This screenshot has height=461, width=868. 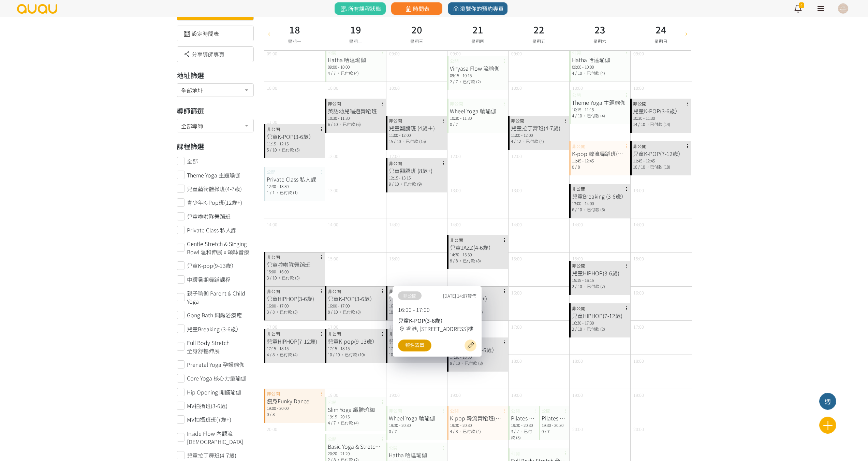 What do you see at coordinates (209, 280) in the screenshot?
I see `span: 中環暑期舞蹈課程` at bounding box center [209, 280].